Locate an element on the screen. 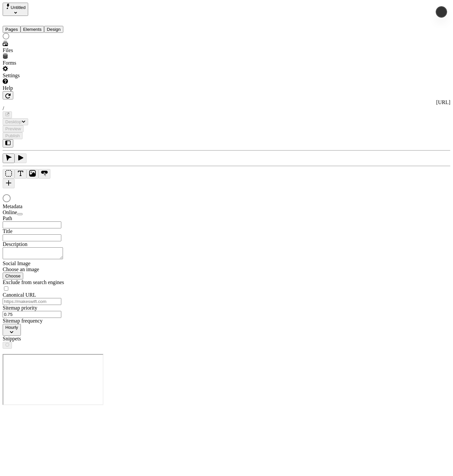 This screenshot has height=476, width=453. div: Help is located at coordinates (42, 88).